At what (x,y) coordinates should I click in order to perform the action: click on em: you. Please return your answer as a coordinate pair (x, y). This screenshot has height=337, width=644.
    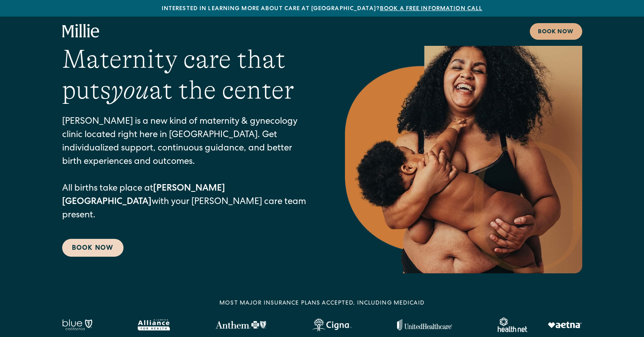
    Looking at the image, I should click on (130, 90).